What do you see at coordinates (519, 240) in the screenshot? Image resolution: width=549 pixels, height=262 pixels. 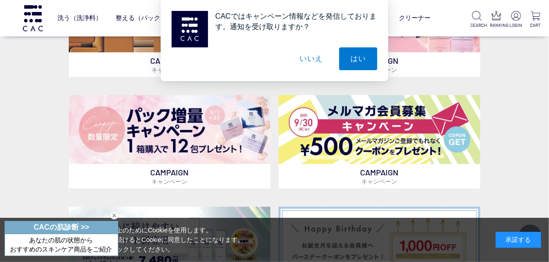 I see `div: 承諾する` at bounding box center [519, 240].